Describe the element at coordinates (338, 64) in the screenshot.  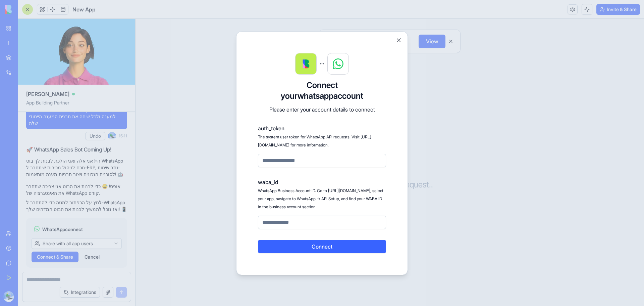
I see `img: whatsapp` at that location.